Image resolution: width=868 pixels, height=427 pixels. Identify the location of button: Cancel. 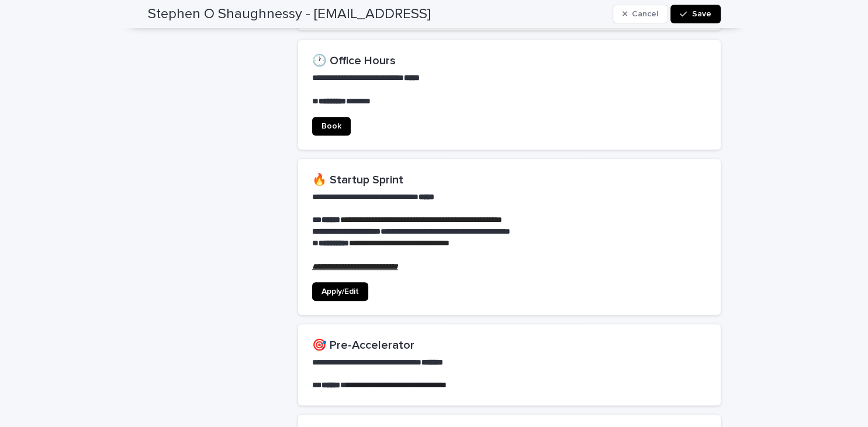
(640, 14).